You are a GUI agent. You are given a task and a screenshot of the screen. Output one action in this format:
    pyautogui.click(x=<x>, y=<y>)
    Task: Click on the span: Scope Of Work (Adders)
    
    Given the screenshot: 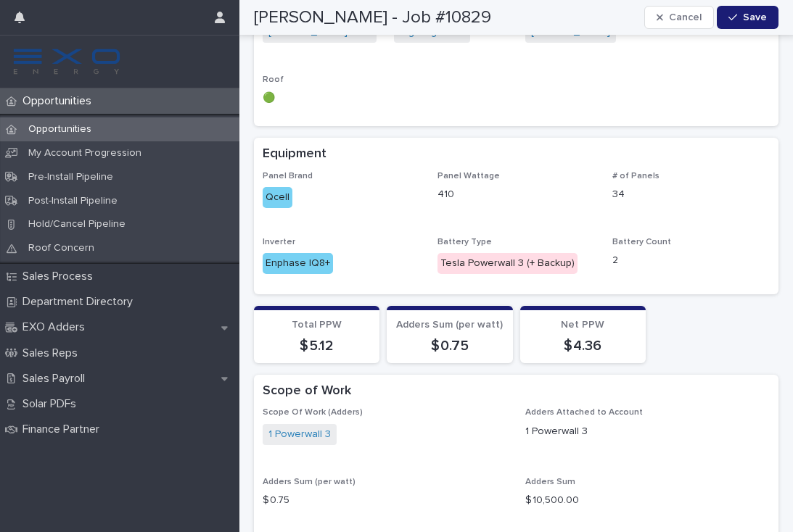 What is the action you would take?
    pyautogui.click(x=313, y=413)
    